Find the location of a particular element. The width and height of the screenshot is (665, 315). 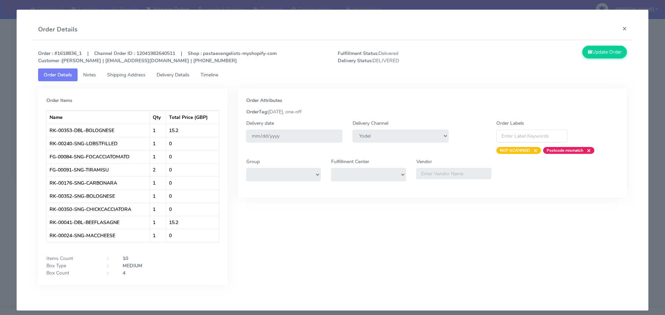

label: Vendor is located at coordinates (424, 162).